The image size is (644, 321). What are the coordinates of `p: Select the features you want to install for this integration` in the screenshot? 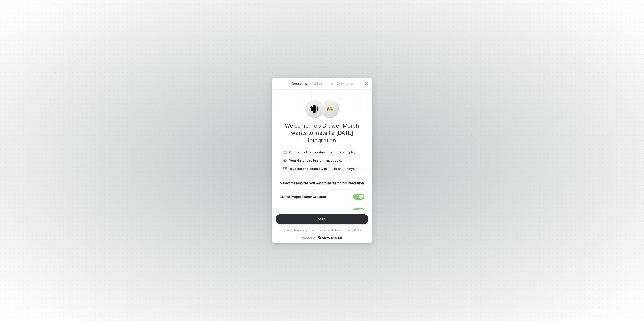 It's located at (322, 183).